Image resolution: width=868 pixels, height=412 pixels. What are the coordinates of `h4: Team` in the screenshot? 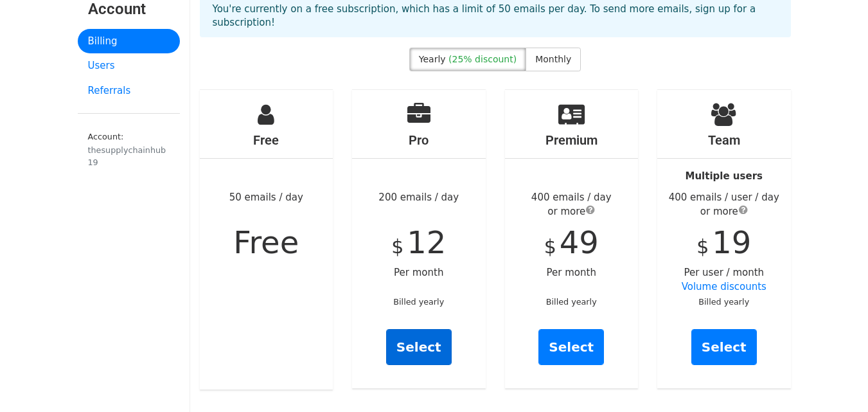 It's located at (724, 140).